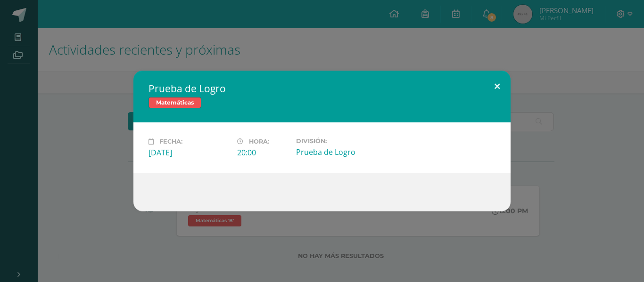  I want to click on h2: Prueba de Logro, so click(322, 89).